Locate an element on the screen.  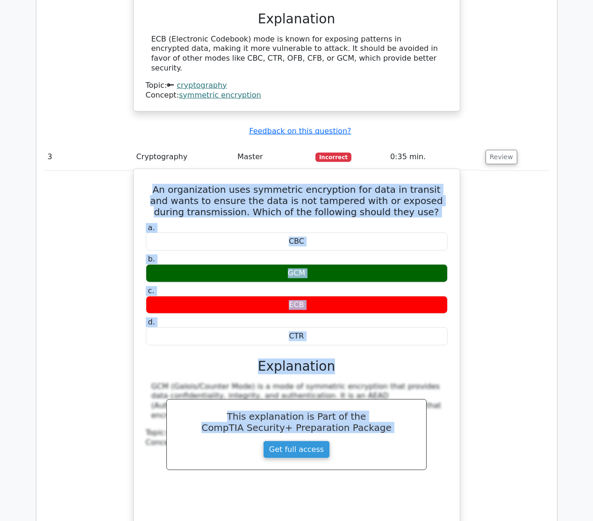
span: b. is located at coordinates (151, 259).